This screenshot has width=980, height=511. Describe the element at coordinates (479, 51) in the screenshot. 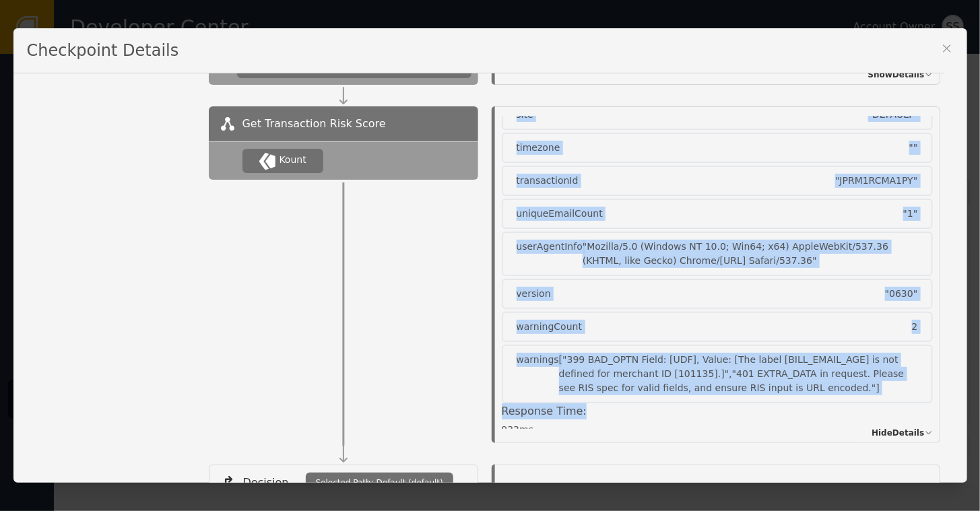

I see `div: Checkpoint Details` at that location.